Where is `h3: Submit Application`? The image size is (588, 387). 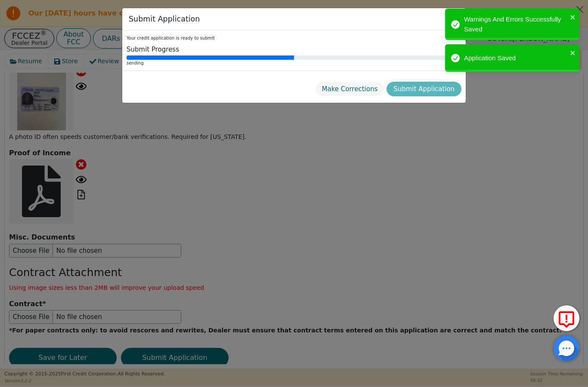 h3: Submit Application is located at coordinates (164, 19).